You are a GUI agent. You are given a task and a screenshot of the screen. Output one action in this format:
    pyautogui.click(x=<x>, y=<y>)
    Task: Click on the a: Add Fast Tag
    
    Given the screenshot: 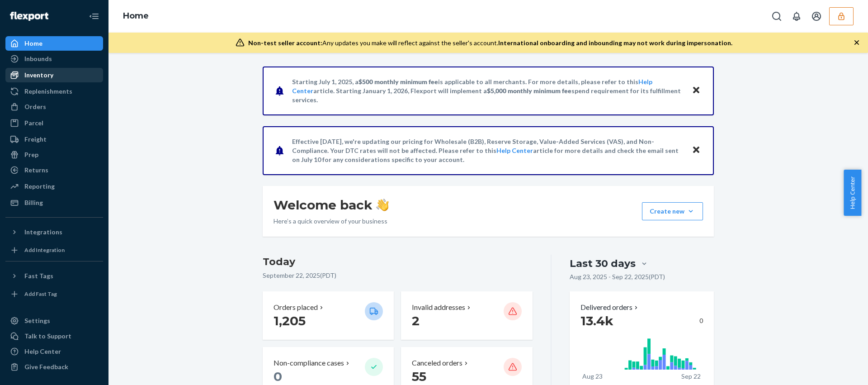 What is the action you would take?
    pyautogui.click(x=55, y=294)
    